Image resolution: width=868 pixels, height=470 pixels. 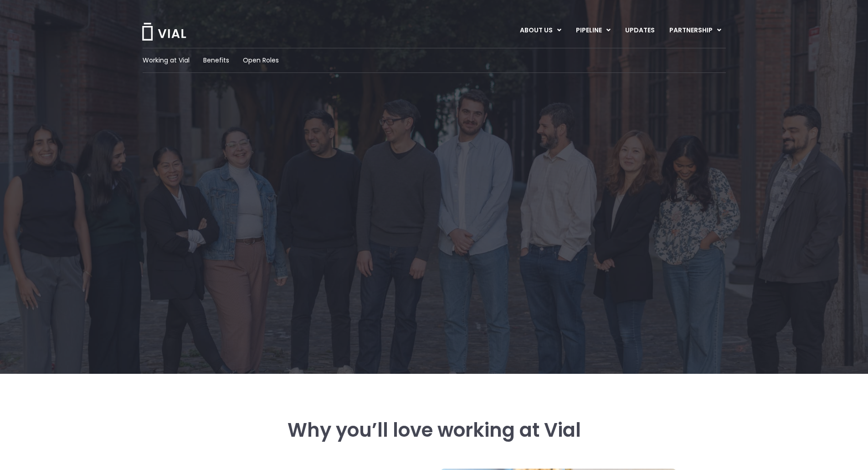 What do you see at coordinates (216, 60) in the screenshot?
I see `a: Benefits` at bounding box center [216, 60].